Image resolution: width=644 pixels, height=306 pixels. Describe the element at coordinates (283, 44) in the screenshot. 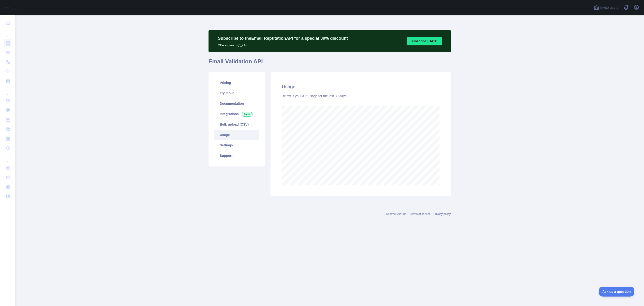

I see `p: Offer expires on 九月 1st.` at that location.